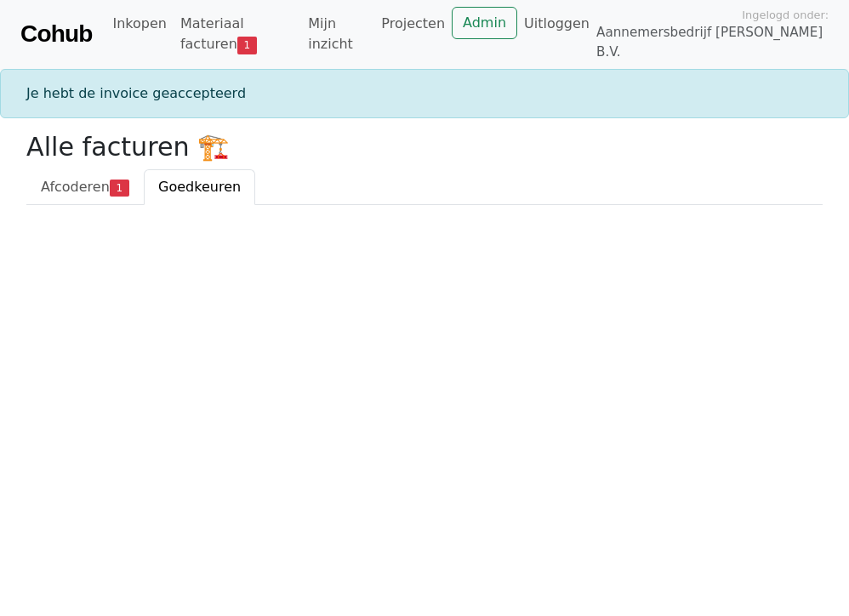 This screenshot has height=616, width=849. Describe the element at coordinates (138, 24) in the screenshot. I see `a: Inkopen` at that location.